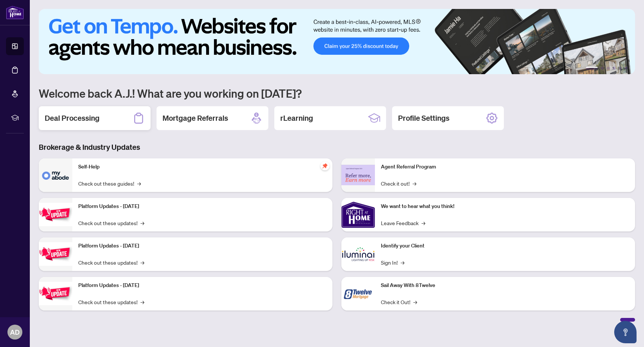 The height and width of the screenshot is (347, 644). I want to click on a: Check out these guides!→, so click(109, 184).